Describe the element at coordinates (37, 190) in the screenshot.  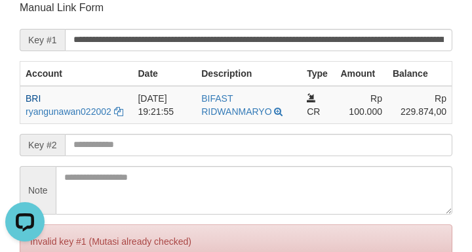
I see `span: Note` at that location.